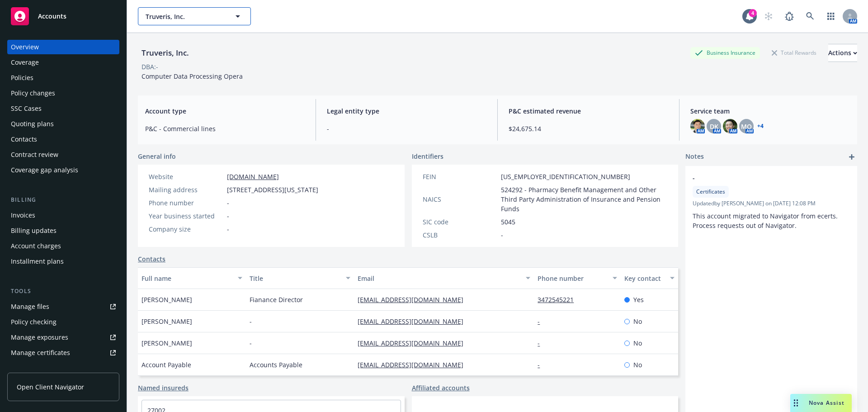 Image resolution: width=868 pixels, height=412 pixels. Describe the element at coordinates (157, 156) in the screenshot. I see `span: General info` at that location.